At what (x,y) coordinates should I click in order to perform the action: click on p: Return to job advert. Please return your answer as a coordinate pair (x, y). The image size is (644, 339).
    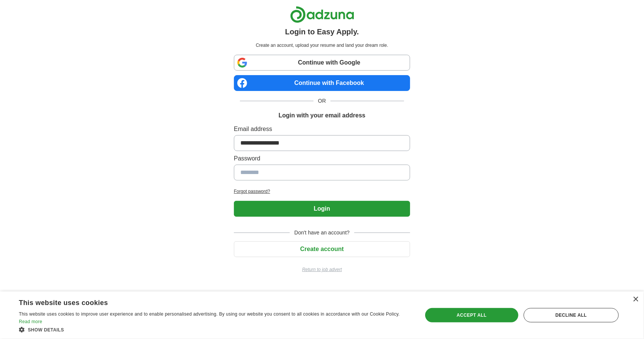
    Looking at the image, I should click on (322, 269).